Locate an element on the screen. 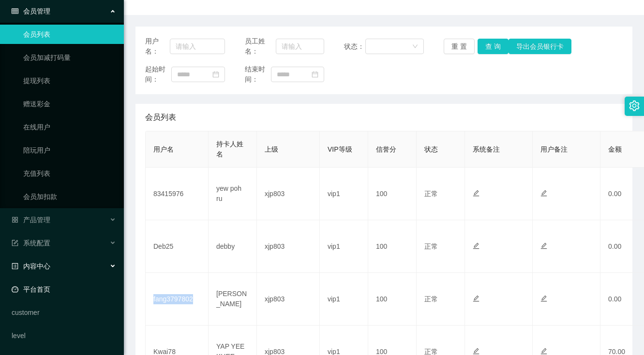 Image resolution: width=644 pixels, height=355 pixels. button: 查 询 is located at coordinates (493, 46).